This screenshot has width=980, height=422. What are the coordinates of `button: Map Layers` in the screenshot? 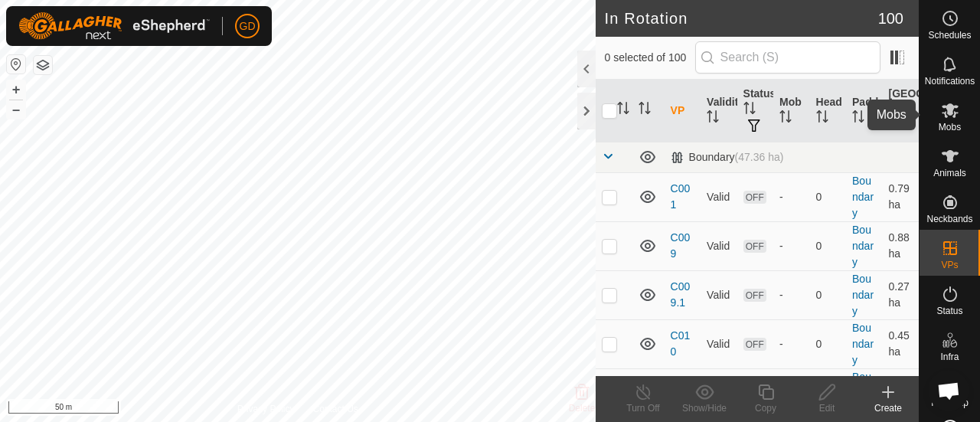 It's located at (43, 65).